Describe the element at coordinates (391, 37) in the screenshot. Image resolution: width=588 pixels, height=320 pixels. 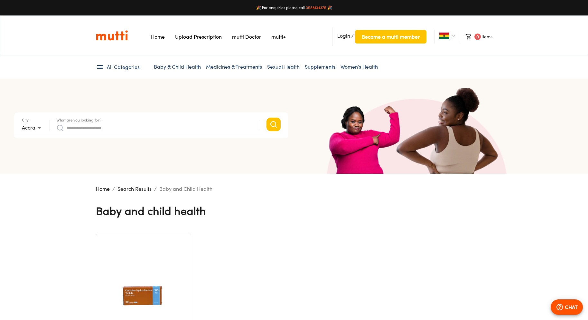
I see `button: Become a mutti member` at that location.